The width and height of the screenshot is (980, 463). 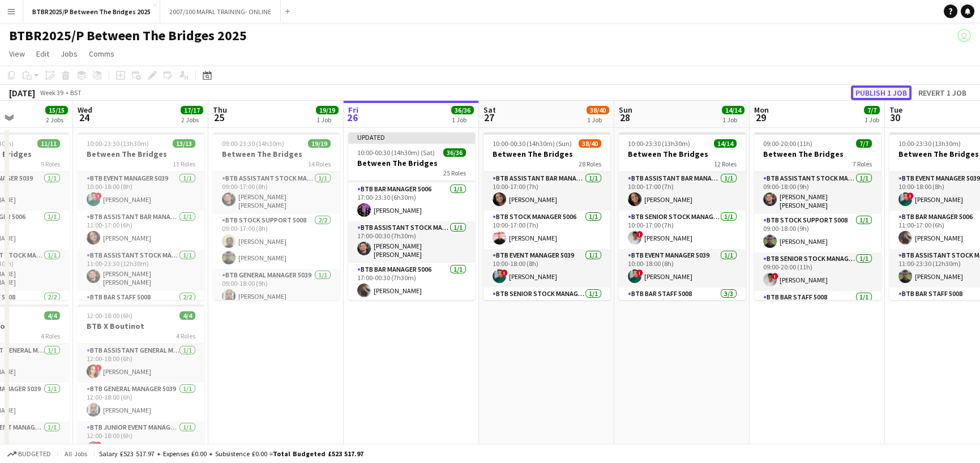 What do you see at coordinates (547, 307) in the screenshot?
I see `app-card-role: BTB Senior Stock Manager 50061/110:00-18:00 (8h)` at bounding box center [547, 307].